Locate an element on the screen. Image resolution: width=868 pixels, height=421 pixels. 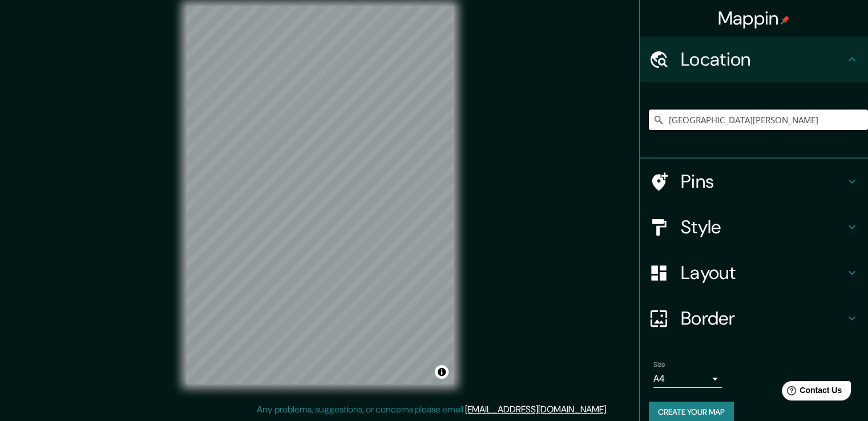
div: Border is located at coordinates (754, 318).